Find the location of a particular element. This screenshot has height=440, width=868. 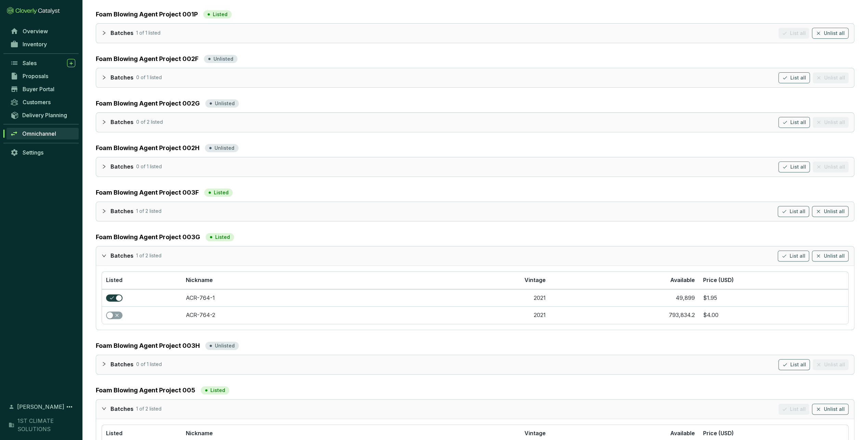

span: Overview is located at coordinates (35, 31).